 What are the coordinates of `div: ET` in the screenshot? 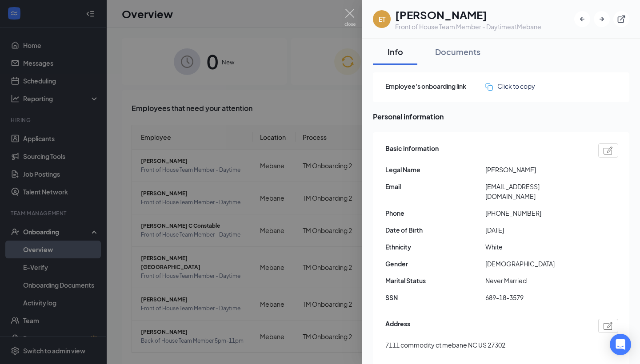 It's located at (382, 19).